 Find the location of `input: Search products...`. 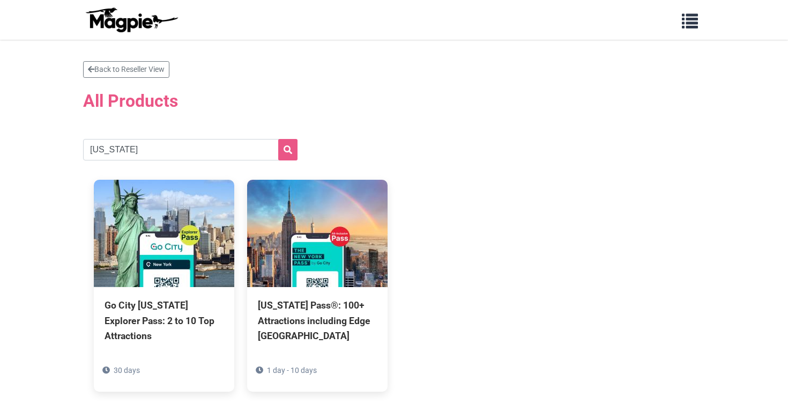

input: Search products... is located at coordinates (190, 150).